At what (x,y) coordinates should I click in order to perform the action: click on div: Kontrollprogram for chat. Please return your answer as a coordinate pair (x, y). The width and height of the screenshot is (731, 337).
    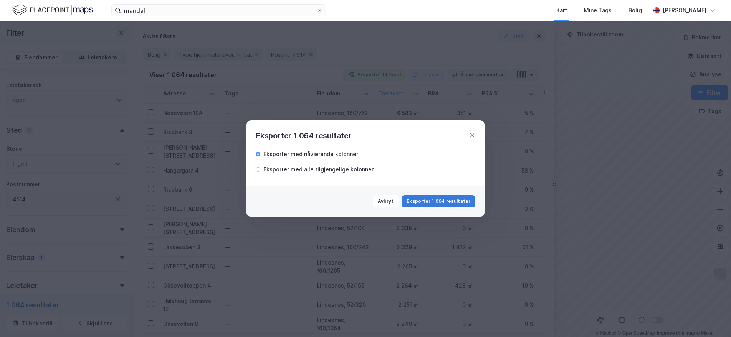
    Looking at the image, I should click on (712, 319).